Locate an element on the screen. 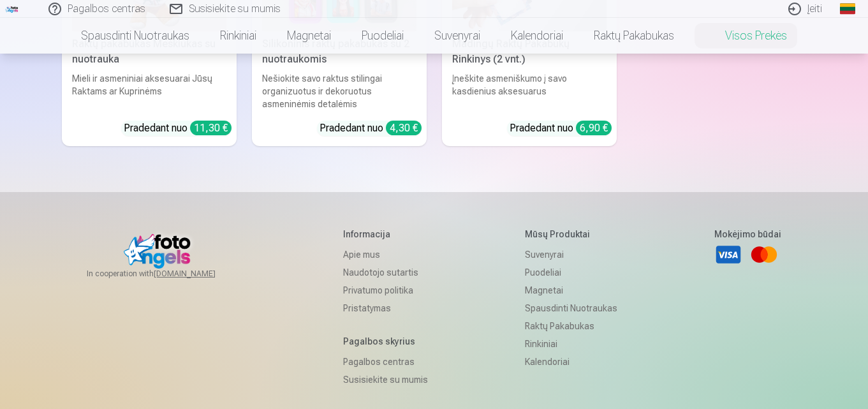  h5: Pagalbos skyrius is located at coordinates (386, 341).